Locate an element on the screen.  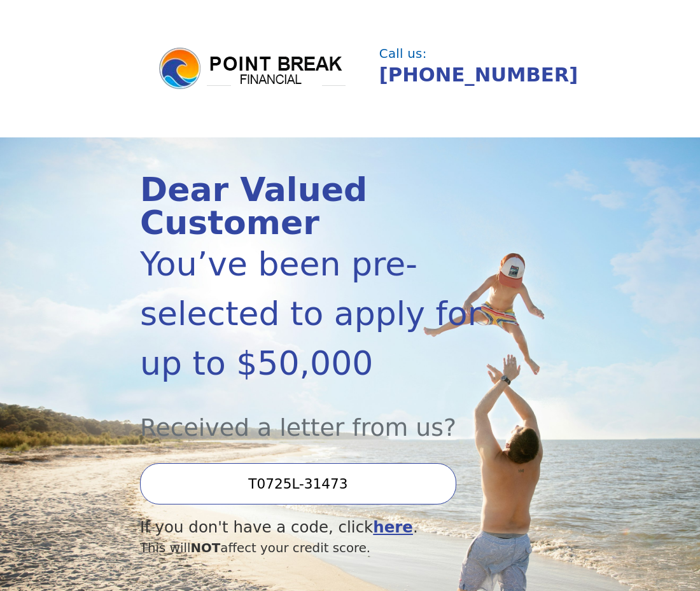
div: You’ve been pre-selected to apply for up to $50,000 is located at coordinates (318, 313).